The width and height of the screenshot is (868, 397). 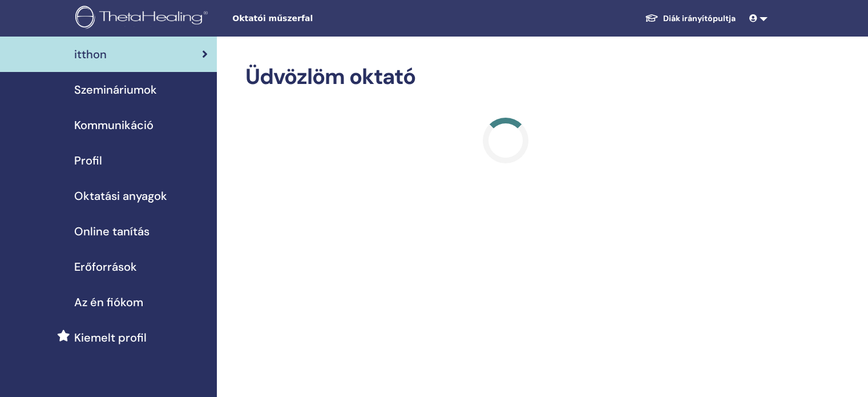 I want to click on a: Diák irányítópultja, so click(x=690, y=18).